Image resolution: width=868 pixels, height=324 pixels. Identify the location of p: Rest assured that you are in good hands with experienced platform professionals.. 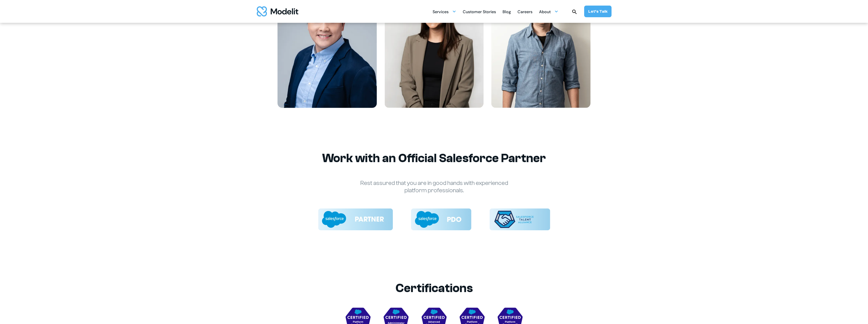
(434, 187).